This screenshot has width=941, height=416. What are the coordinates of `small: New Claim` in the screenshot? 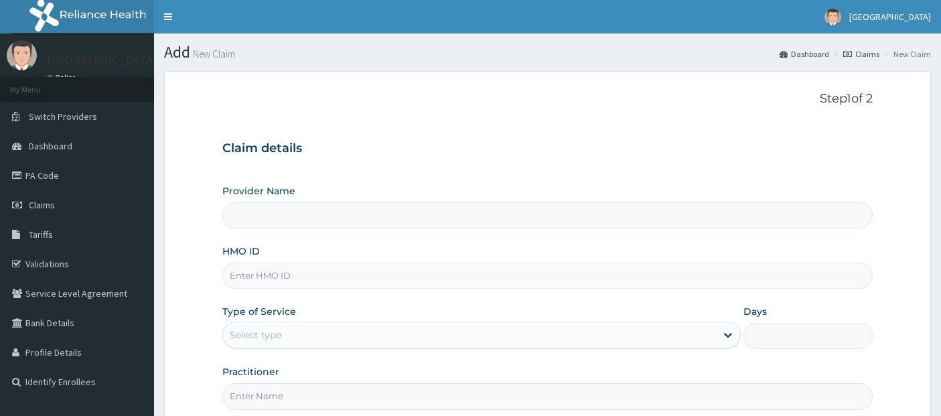 It's located at (212, 54).